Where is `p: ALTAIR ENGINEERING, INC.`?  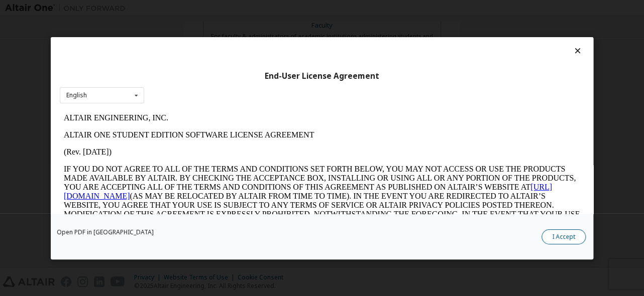 p: ALTAIR ENGINEERING, INC. is located at coordinates (262, 9).